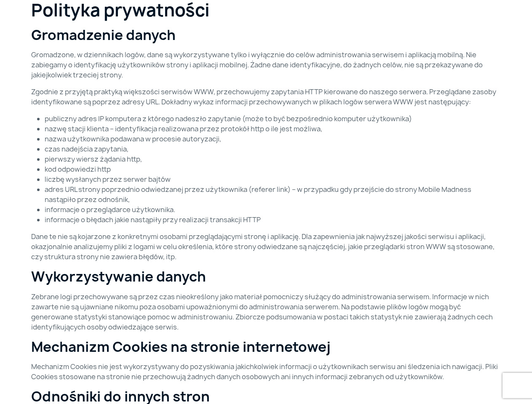 Image resolution: width=532 pixels, height=404 pixels. What do you see at coordinates (266, 312) in the screenshot?
I see `p: Zebrane logi przechowywane są przez czas nieokreślony jako materiał pomocniczy służący do adminis...` at bounding box center [266, 312].